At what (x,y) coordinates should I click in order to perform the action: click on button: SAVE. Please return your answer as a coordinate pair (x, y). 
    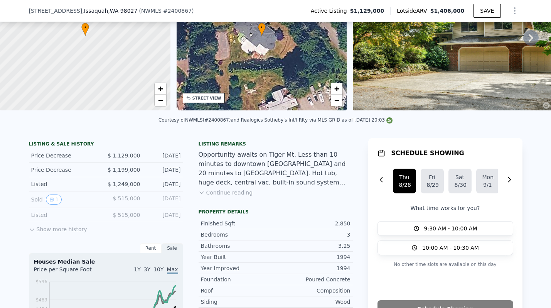
    Looking at the image, I should click on (487, 11).